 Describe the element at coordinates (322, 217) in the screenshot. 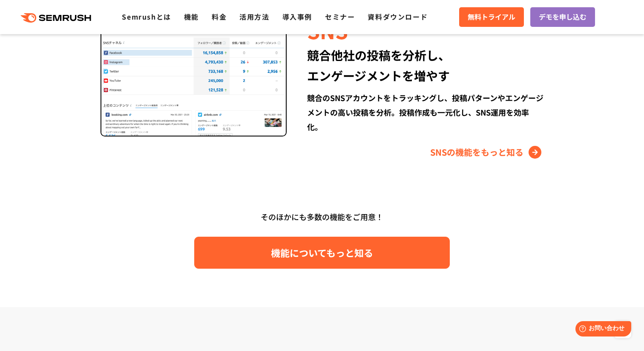

I see `div: そのほかにも多数の機能をご用意！` at that location.